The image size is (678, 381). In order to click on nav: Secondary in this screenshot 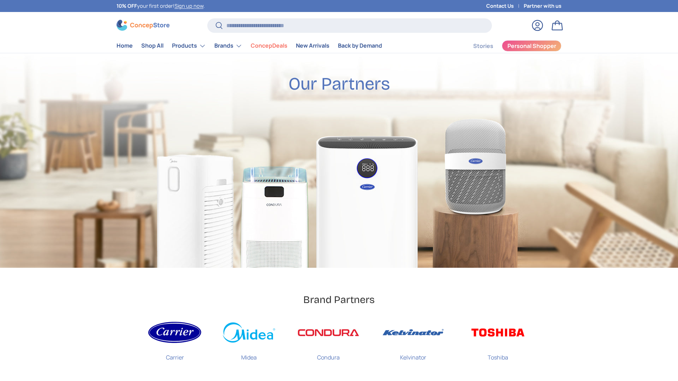, I will do `click(509, 46)`.